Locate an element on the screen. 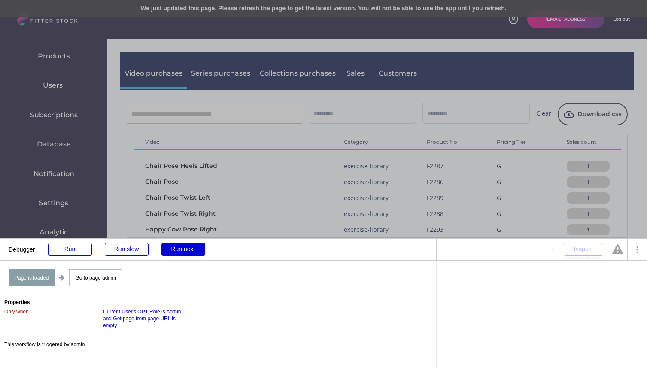 This screenshot has width=647, height=368. div: Properties is located at coordinates (218, 302).